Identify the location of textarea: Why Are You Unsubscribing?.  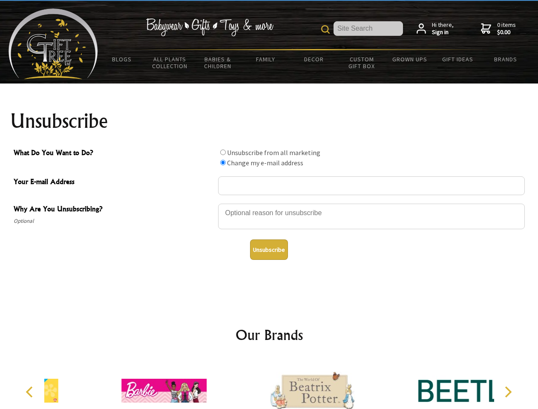
(371, 216).